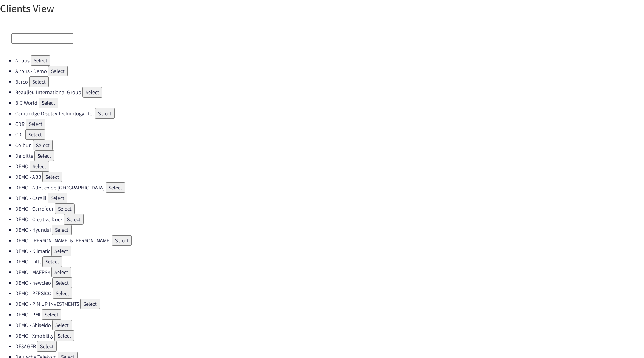 Image resolution: width=644 pixels, height=358 pixels. What do you see at coordinates (329, 134) in the screenshot?
I see `li: CDT` at bounding box center [329, 134].